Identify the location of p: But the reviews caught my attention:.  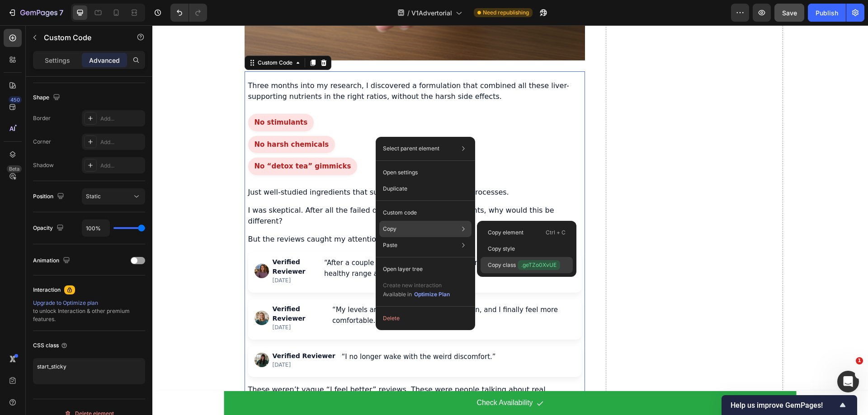
(262, 214).